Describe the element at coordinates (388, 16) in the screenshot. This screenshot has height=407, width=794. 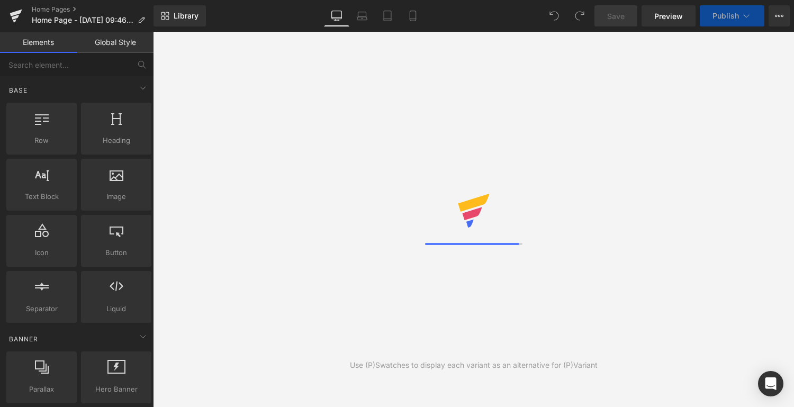
I see `a: Tablet` at that location.